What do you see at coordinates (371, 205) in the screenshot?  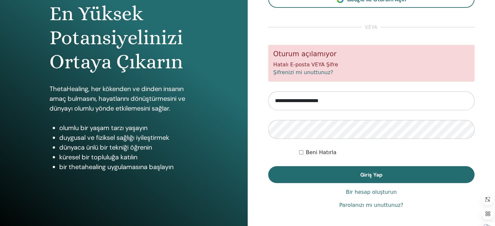 I see `font: Parolanızı mı unuttunuz?` at bounding box center [371, 205].